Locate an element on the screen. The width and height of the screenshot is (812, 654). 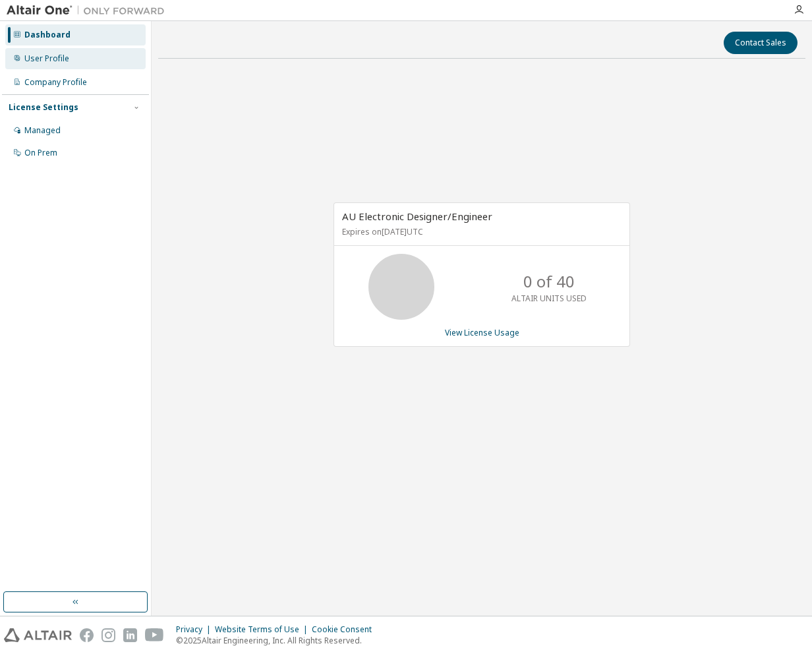
span: AU Electronic Designer/Engineer is located at coordinates (417, 216).